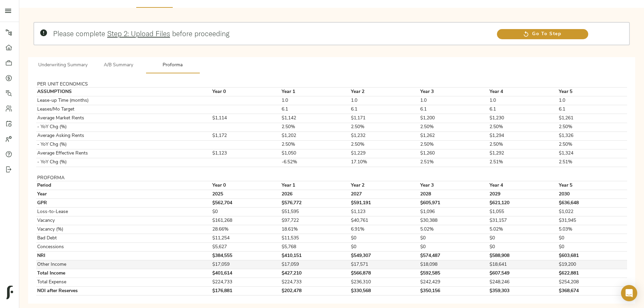 This screenshot has height=308, width=644. Describe the element at coordinates (315, 221) in the screenshot. I see `td: $97,722` at that location.